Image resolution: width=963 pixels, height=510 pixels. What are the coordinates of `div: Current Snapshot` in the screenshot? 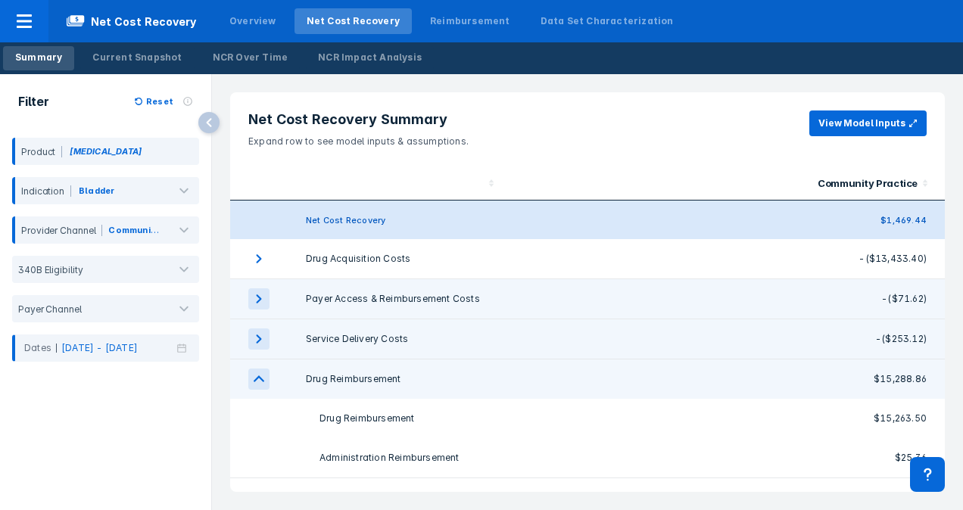 It's located at (137, 58).